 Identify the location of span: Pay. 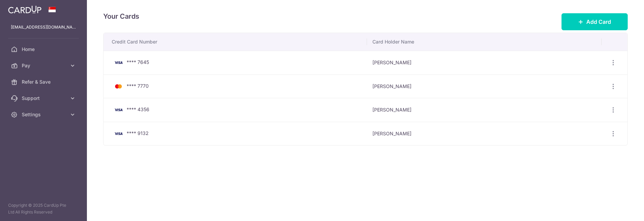
(44, 66).